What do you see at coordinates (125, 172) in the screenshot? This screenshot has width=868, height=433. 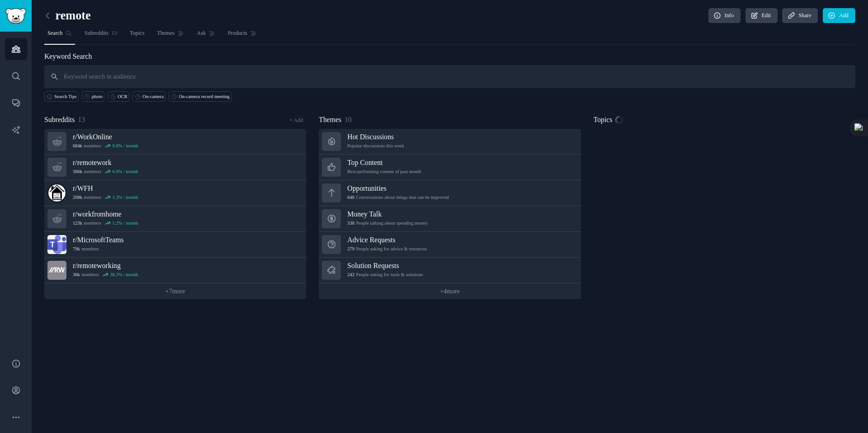 I see `div: 6.9 % / month` at bounding box center [125, 172].